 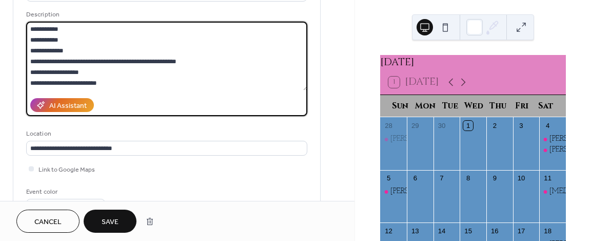 What do you see at coordinates (552, 150) in the screenshot?
I see `div: Anna F./Ariel (fin)` at bounding box center [552, 150].